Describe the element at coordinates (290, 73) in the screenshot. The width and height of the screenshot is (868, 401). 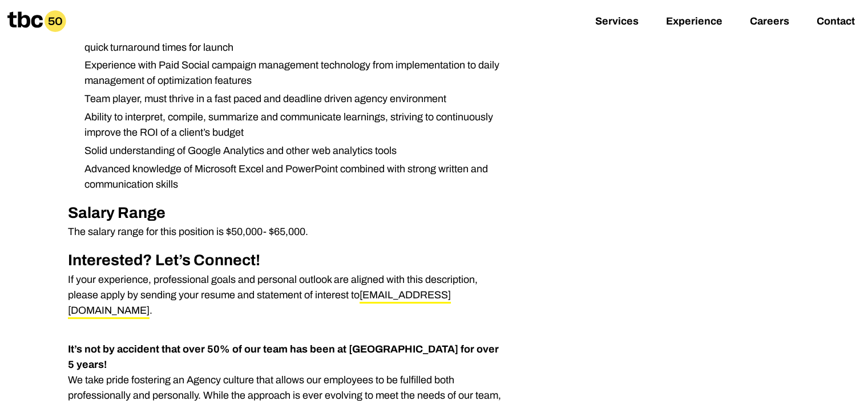
I see `li: Experience with Paid Social campaign management technology from implementation to daily managemen...` at that location.